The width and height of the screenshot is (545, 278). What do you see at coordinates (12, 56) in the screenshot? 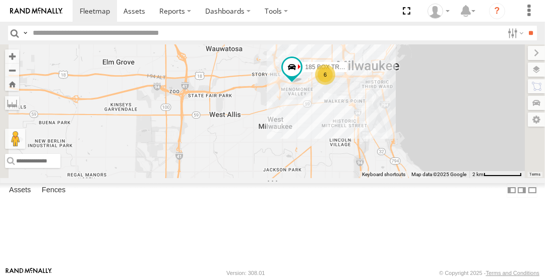
I see `button: Zoom in` at bounding box center [12, 56].